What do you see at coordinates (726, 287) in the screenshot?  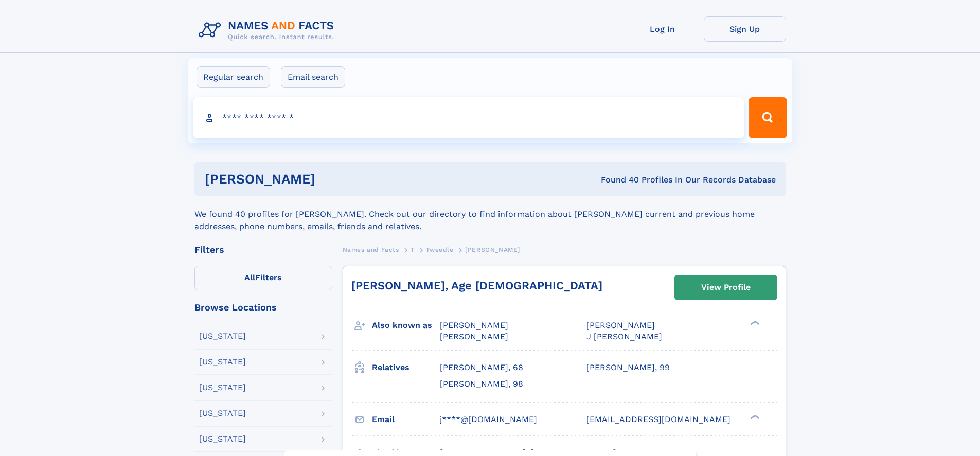 I see `div: View Profile` at bounding box center [726, 287].